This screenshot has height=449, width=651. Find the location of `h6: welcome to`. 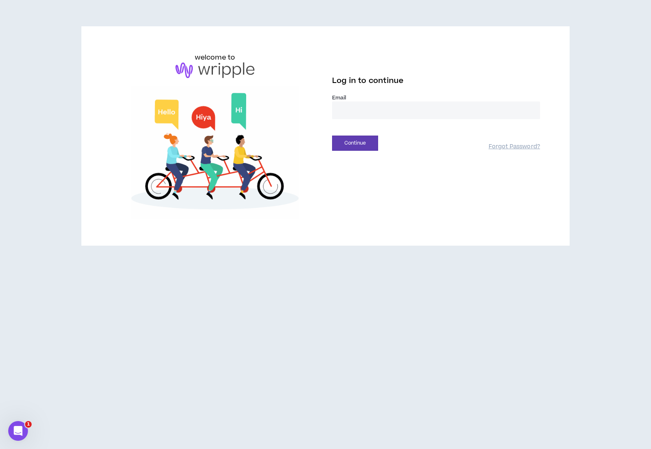

h6: welcome to is located at coordinates (215, 58).